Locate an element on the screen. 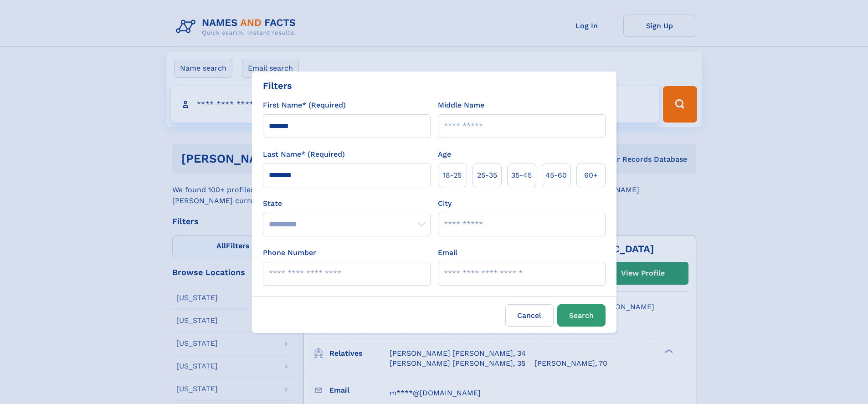 The height and width of the screenshot is (404, 868). label: Cancel is located at coordinates (529, 315).